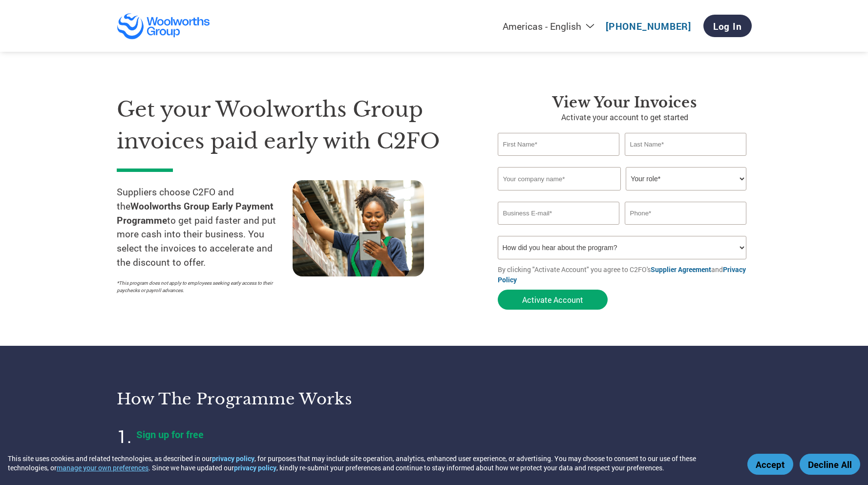 The height and width of the screenshot is (485, 868). I want to click on p: *This program does not apply to employees seeking early access to their paychecks or payroll adva..., so click(199, 287).